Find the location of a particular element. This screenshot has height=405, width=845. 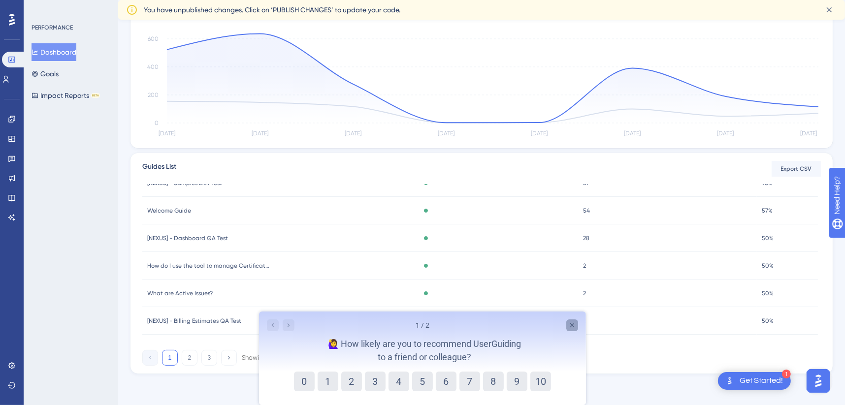

button: Rate 7 is located at coordinates (211, 70).